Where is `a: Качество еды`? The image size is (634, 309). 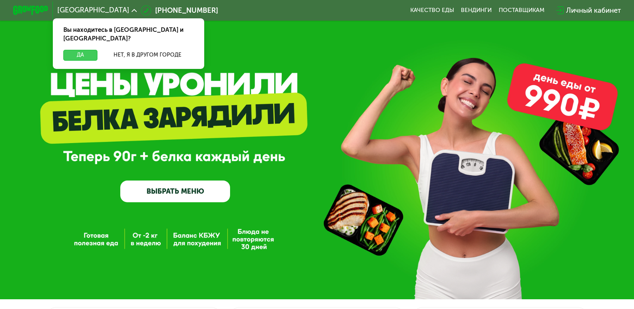 a: Качество еды is located at coordinates (432, 10).